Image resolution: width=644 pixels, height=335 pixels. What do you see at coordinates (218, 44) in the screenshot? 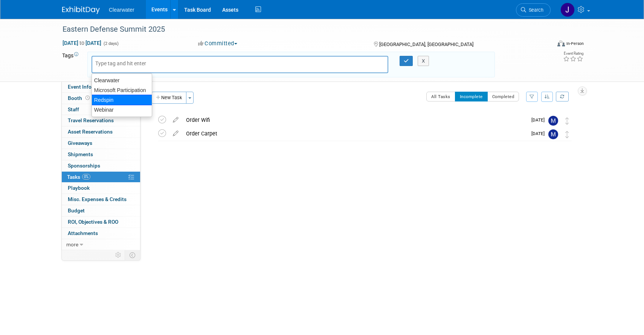
I see `button: Committed` at bounding box center [218, 44].